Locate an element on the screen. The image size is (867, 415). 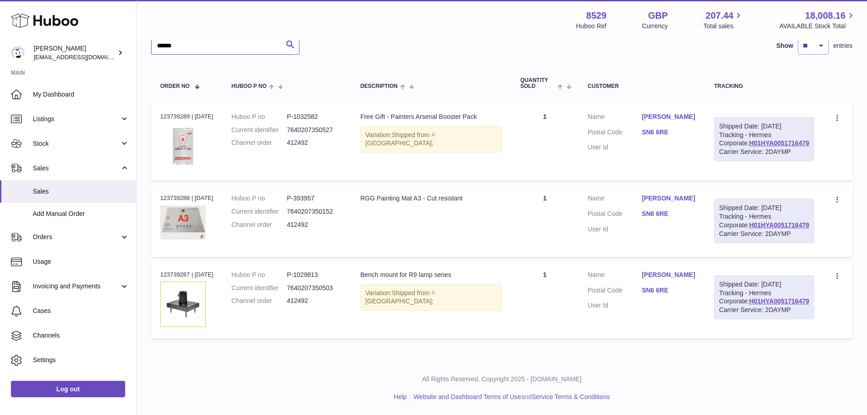
span: Quantity Sold is located at coordinates (538, 83).